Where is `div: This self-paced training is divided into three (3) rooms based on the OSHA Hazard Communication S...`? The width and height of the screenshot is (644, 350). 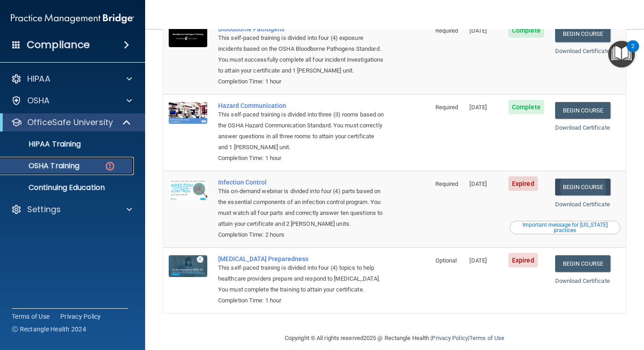
div: This self-paced training is divided into three (3) rooms based on the OSHA Hazard Communication S... is located at coordinates (301, 131).